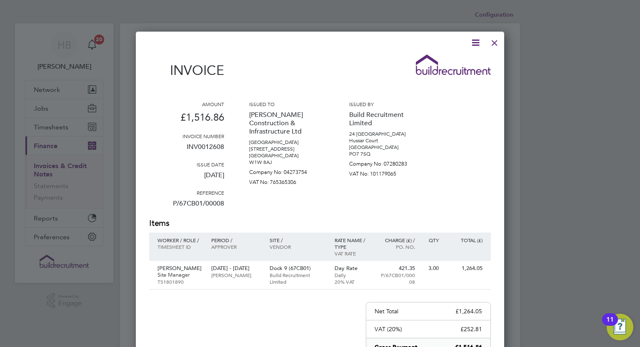 The width and height of the screenshot is (640, 347). Describe the element at coordinates (187, 150) in the screenshot. I see `p: INV0012608` at that location.